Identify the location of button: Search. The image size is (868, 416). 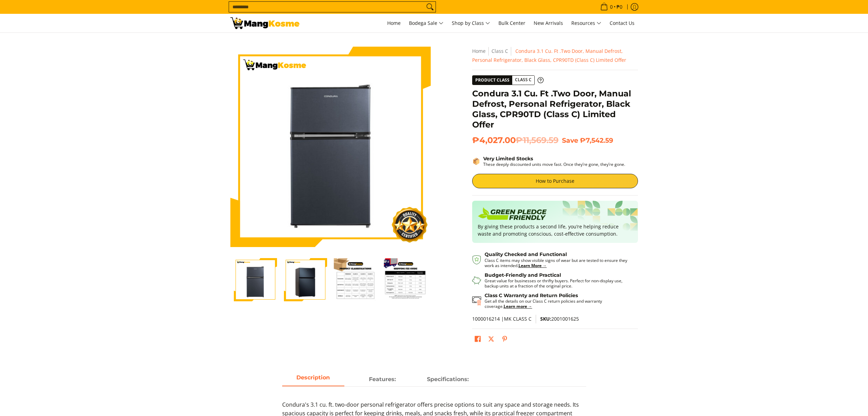
(430, 7).